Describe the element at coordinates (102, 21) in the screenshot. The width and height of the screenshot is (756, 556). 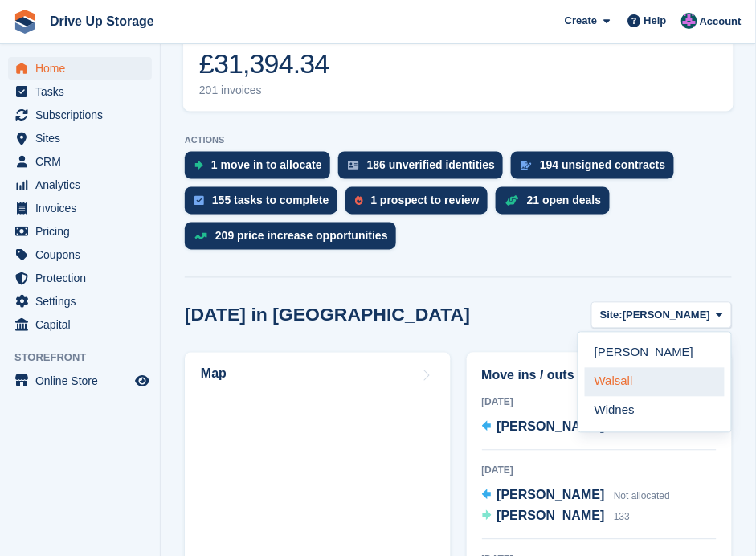
I see `a: Drive Up Storage` at that location.